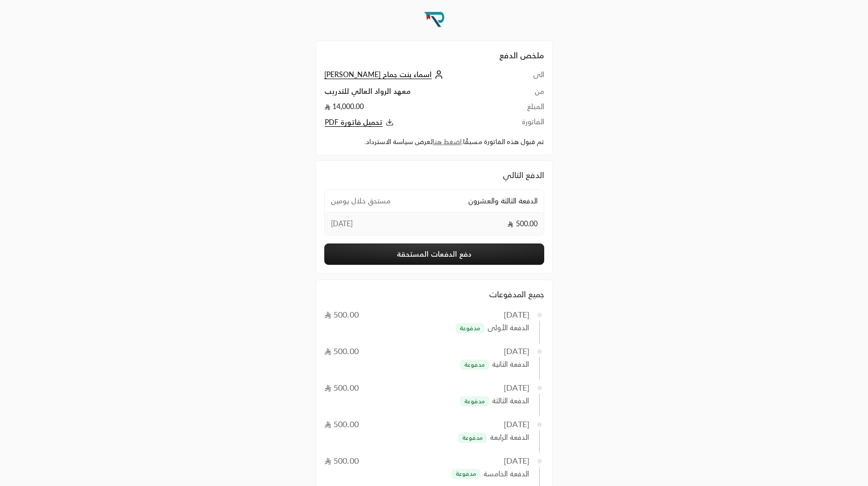  What do you see at coordinates (526, 94) in the screenshot?
I see `td: من` at bounding box center [526, 94].